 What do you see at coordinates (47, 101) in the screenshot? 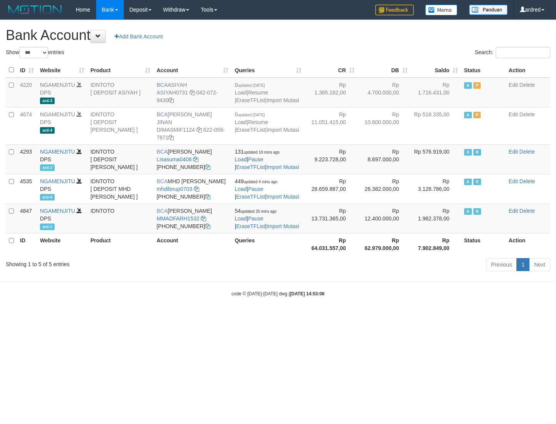
I see `span: ard-3` at bounding box center [47, 101].